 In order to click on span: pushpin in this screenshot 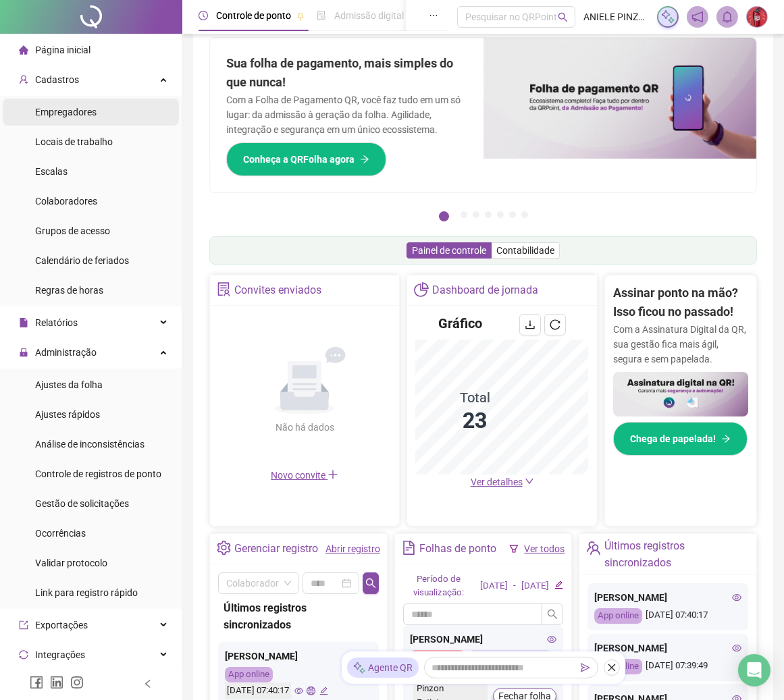, I will do `click(301, 16)`.